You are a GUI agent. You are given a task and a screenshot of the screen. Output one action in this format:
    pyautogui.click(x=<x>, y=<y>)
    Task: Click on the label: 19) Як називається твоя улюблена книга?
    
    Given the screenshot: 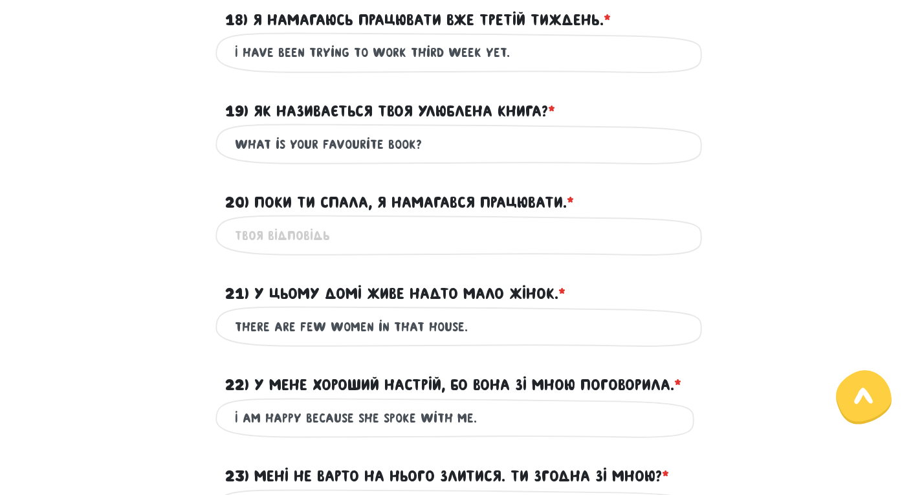 What is the action you would take?
    pyautogui.click(x=390, y=111)
    